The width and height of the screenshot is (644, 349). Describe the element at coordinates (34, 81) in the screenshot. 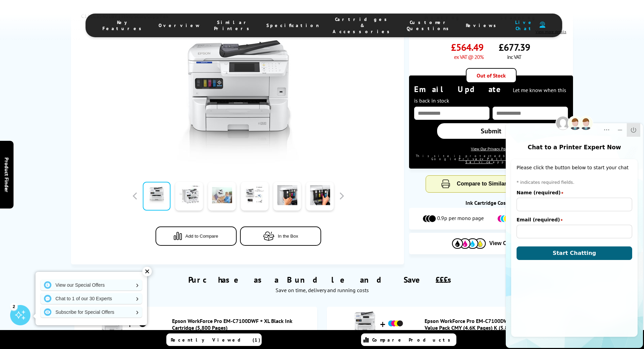

I see `label: Name (required)` at that location.